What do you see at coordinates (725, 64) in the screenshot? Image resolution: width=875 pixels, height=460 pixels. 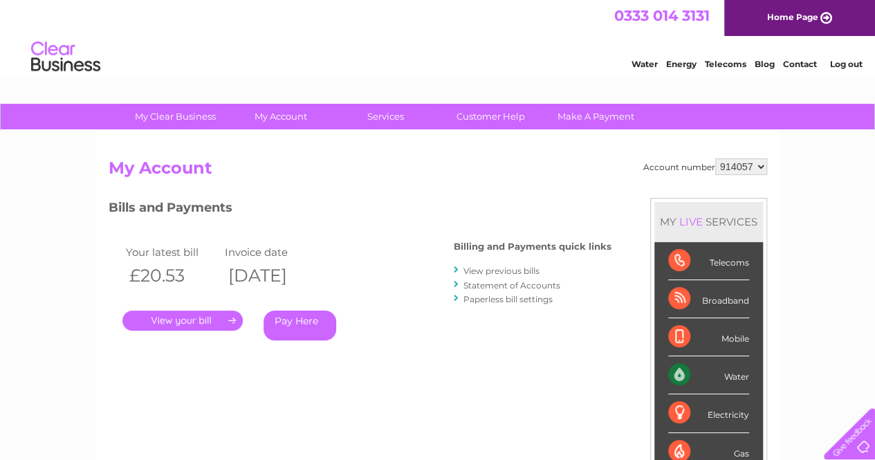 I see `a: Telecoms` at bounding box center [725, 64].